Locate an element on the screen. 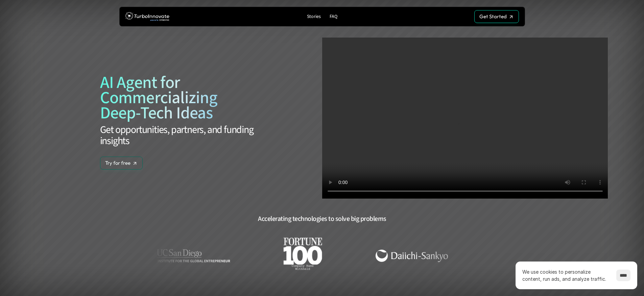  p: FAQ is located at coordinates (334, 17).